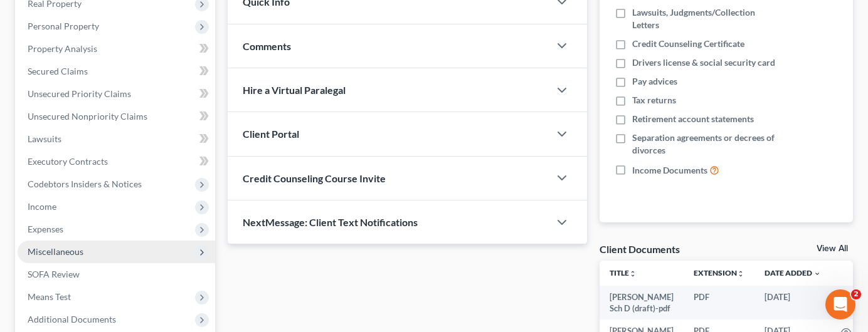 This screenshot has width=868, height=332. Describe the element at coordinates (314, 178) in the screenshot. I see `span: Credit Counseling Course Invite` at that location.